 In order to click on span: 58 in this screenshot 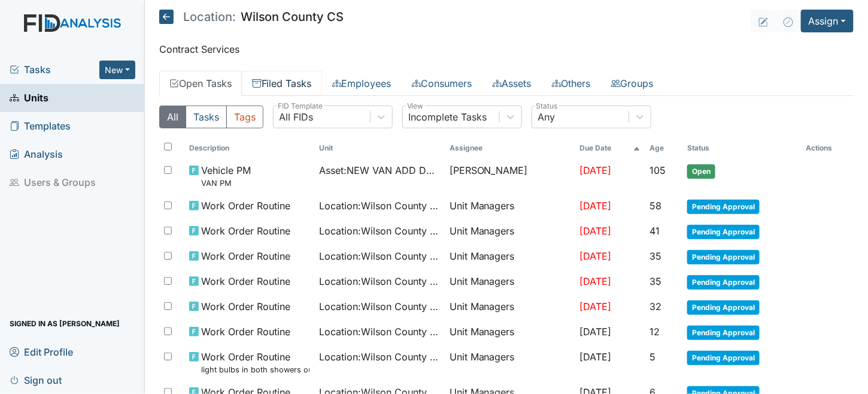, I will do `click(656, 206)`.